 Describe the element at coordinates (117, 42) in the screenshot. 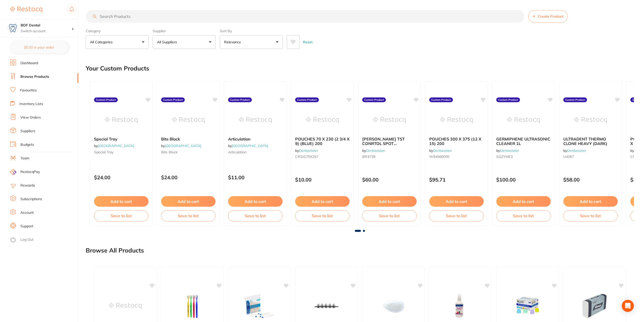

I see `button: All Categories` at that location.